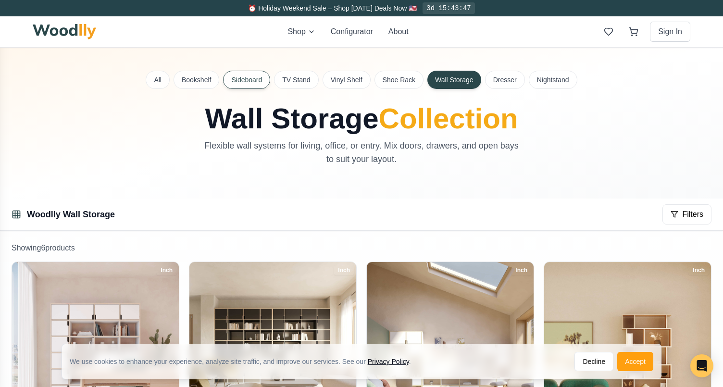 Image resolution: width=723 pixels, height=387 pixels. I want to click on button: Bookshelf, so click(196, 80).